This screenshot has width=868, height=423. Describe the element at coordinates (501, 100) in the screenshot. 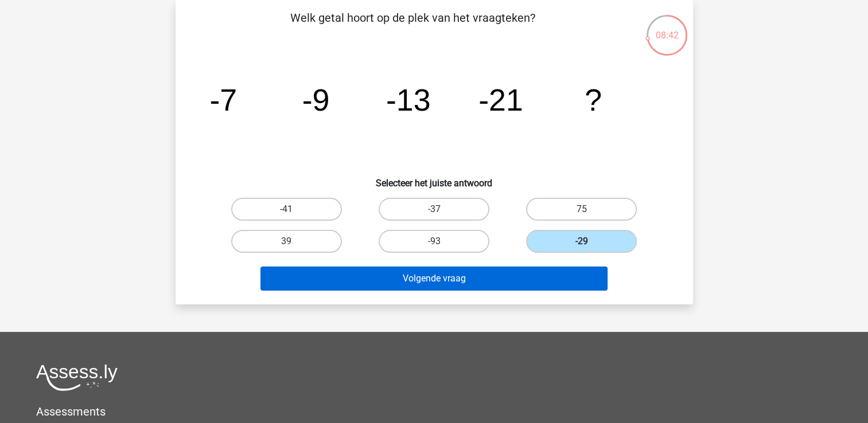

I see `tspan: -21` at that location.